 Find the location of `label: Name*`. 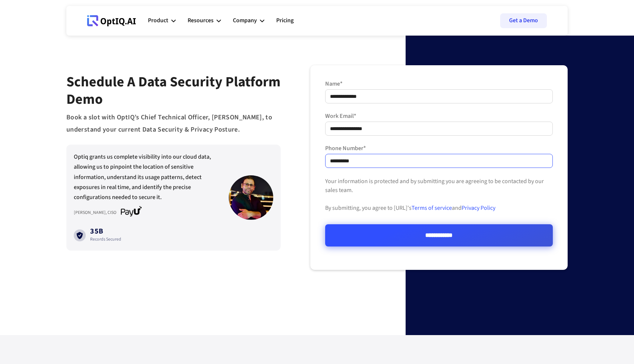

label: Name* is located at coordinates (439, 84).